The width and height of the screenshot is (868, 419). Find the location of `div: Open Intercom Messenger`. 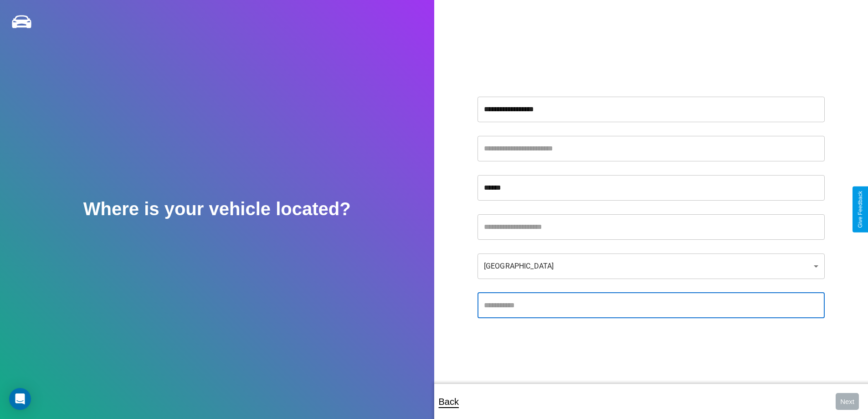

div: Open Intercom Messenger is located at coordinates (20, 399).